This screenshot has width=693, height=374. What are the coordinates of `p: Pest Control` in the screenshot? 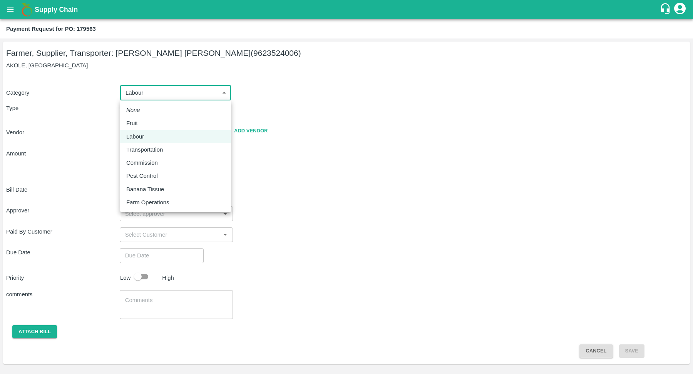 It's located at (142, 176).